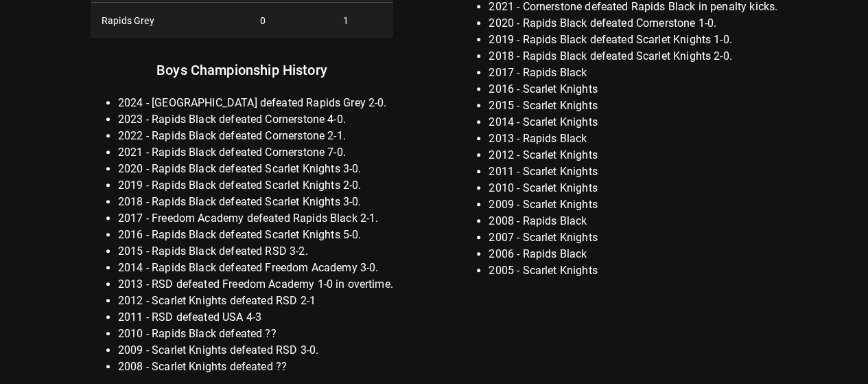 The height and width of the screenshot is (384, 868). I want to click on li: 2014 - Rapids Black defeated Freedom Academy 3-0., so click(255, 268).